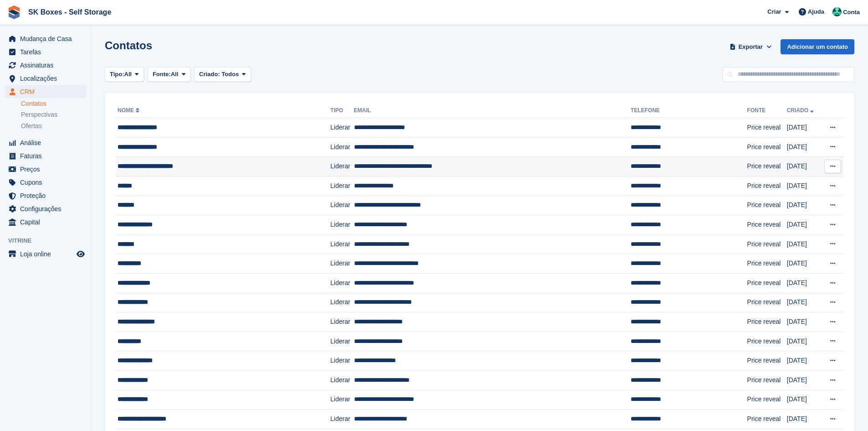 Image resolution: width=868 pixels, height=431 pixels. I want to click on a: Nome, so click(129, 110).